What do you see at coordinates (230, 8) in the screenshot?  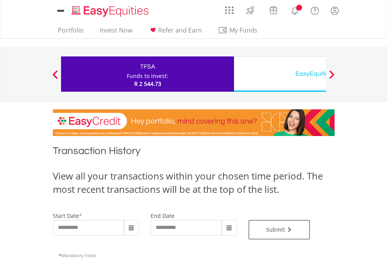 I see `a: AppsGrid` at bounding box center [230, 8].